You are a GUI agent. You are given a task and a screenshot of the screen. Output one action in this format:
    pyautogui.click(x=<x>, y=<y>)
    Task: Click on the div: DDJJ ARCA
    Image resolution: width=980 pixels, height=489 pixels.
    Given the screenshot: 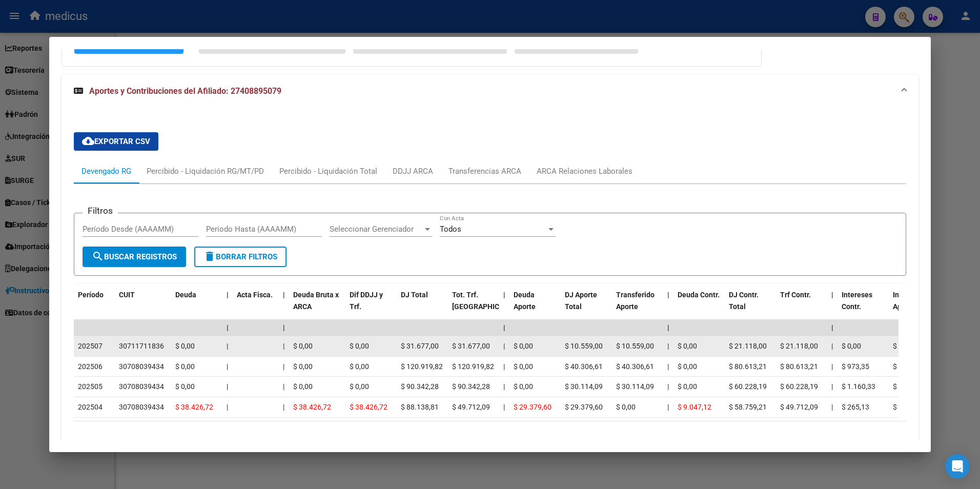 What is the action you would take?
    pyautogui.click(x=413, y=172)
    